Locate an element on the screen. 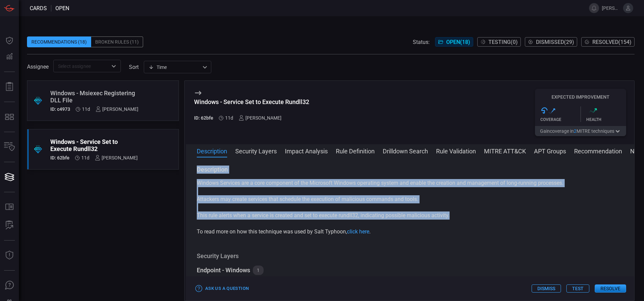 The width and height of the screenshot is (644, 301). button: Reports is located at coordinates (10, 87).